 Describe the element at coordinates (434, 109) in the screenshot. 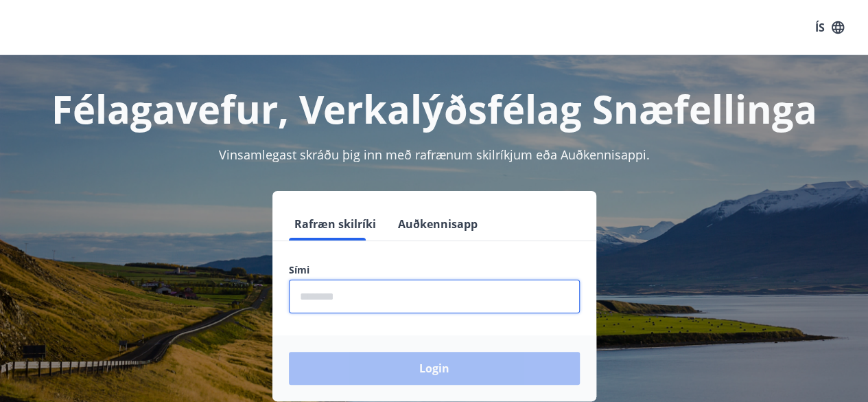

I see `h1: Félagavefur, Verkalýðsfélag Snæfellinga` at that location.